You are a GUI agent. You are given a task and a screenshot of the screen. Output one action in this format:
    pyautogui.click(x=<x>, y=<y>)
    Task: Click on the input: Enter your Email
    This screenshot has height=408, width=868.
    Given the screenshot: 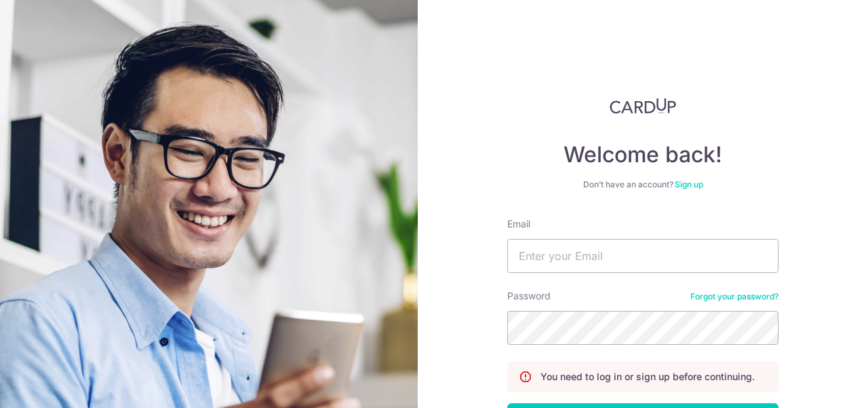 What is the action you would take?
    pyautogui.click(x=643, y=256)
    